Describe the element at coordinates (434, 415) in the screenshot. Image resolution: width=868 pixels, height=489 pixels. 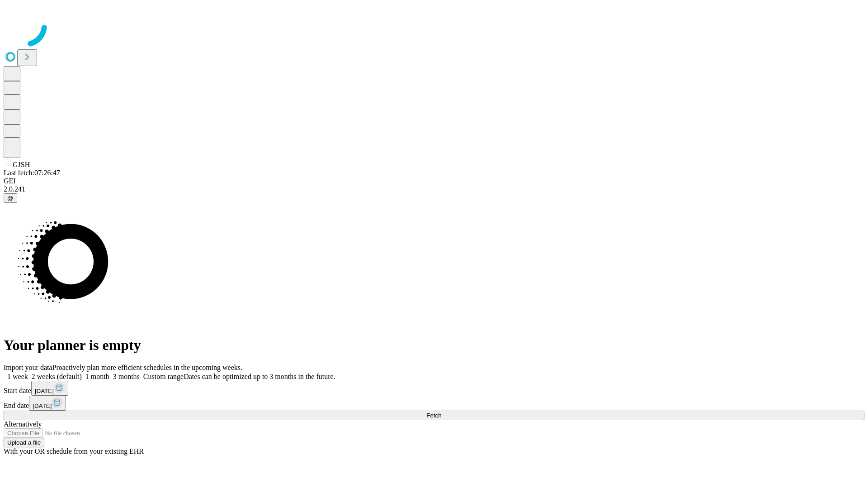
I see `button: Fetch` at that location.